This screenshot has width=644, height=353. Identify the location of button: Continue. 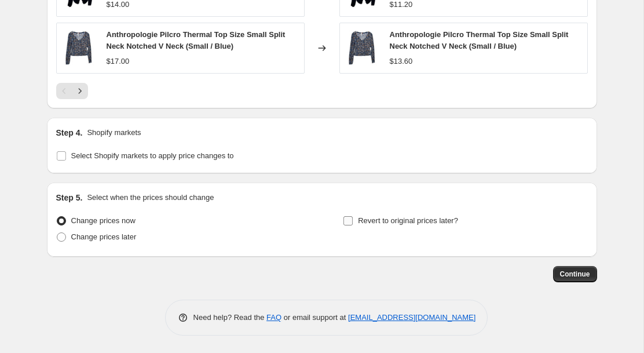
(575, 274).